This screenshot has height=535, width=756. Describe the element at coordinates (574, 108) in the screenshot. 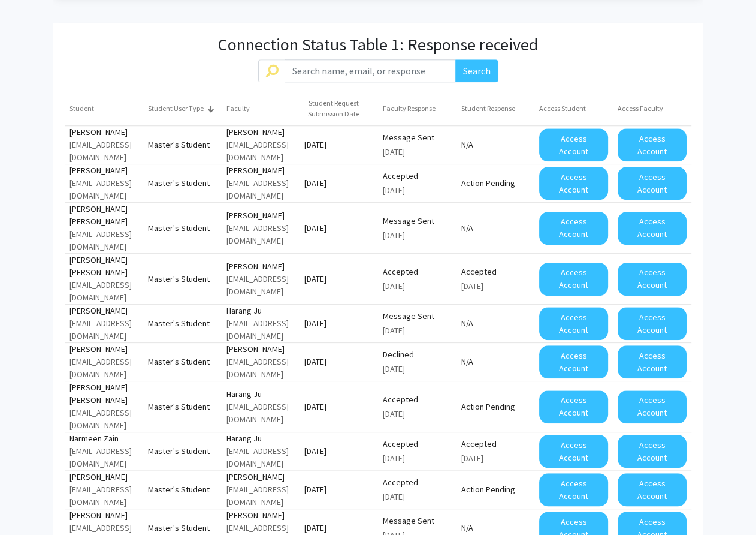

I see `mat-header-cell: Access Student` at that location.